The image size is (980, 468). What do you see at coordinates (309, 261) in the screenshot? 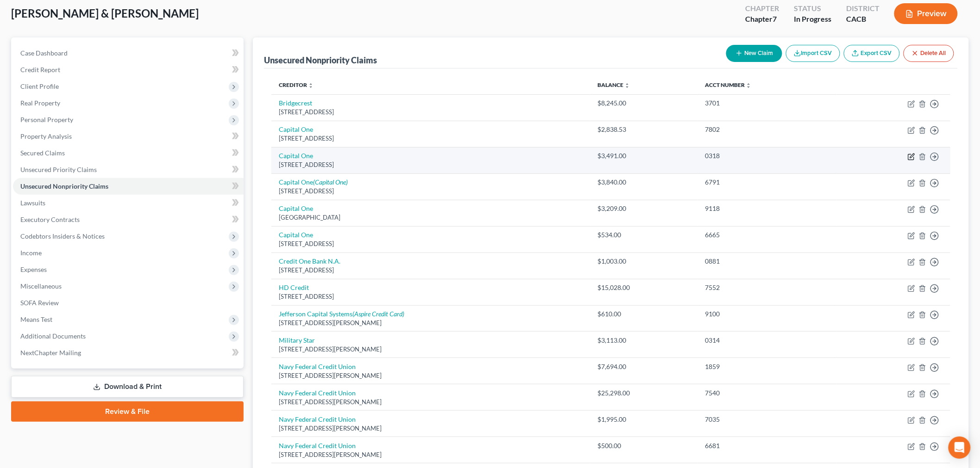
I see `a: Credit One Bank N.A.` at bounding box center [309, 261].